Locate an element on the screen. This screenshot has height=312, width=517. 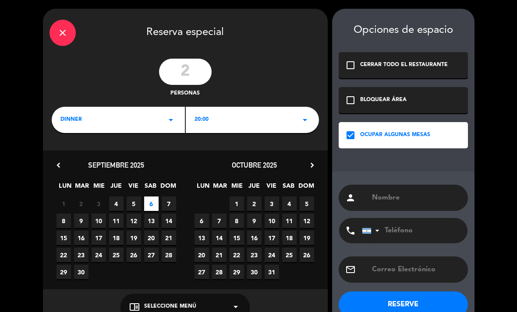
div: BLOQUEAR ÁREA is located at coordinates (383, 100).